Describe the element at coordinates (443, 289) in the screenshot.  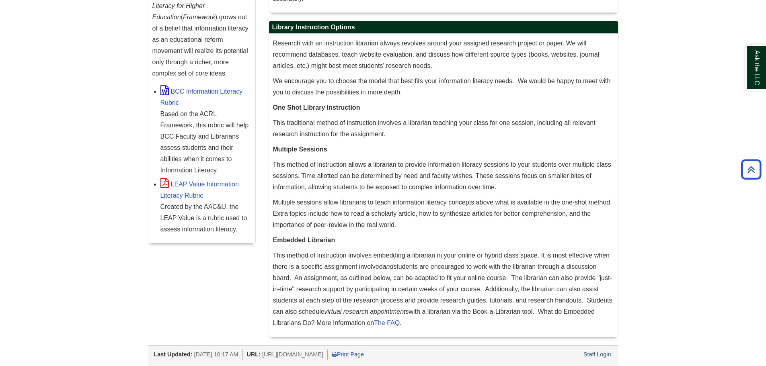
I see `span: This method of instruction involves embedding a librarian in your online or hybrid class space. I...` at that location.